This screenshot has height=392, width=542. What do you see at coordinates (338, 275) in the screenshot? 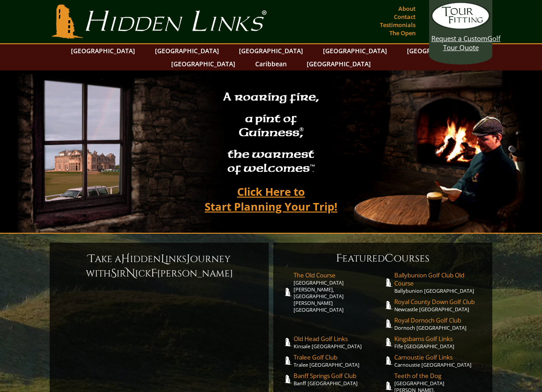
I see `span: The Old Course` at bounding box center [338, 275].